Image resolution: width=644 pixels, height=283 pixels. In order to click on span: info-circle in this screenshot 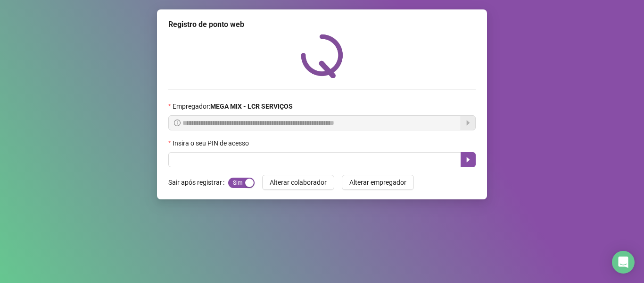, I will do `click(178, 123)`.